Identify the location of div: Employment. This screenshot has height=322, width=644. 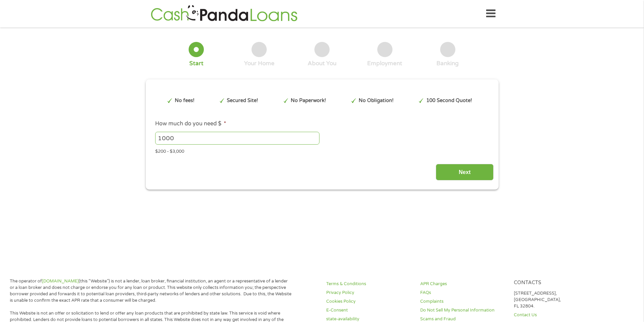
(385, 64).